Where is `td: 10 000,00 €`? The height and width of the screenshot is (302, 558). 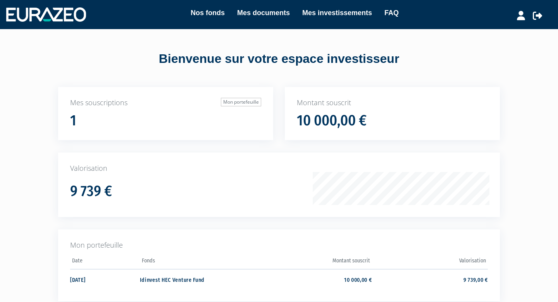 td: 10 000,00 € is located at coordinates (314, 279).